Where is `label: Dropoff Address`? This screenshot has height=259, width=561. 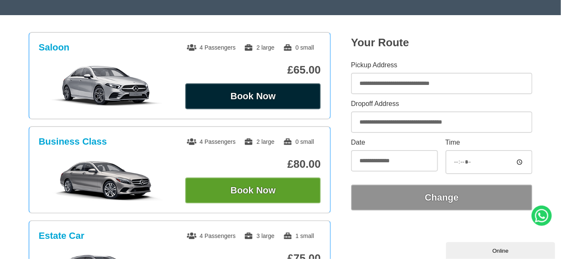 label: Dropoff Address is located at coordinates (441, 104).